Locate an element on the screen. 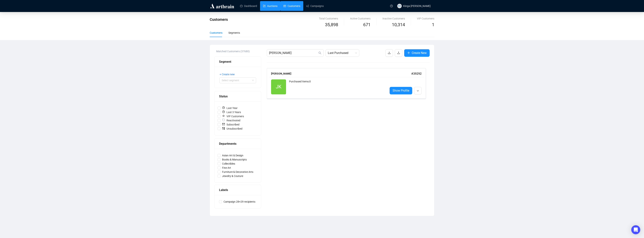 The width and height of the screenshot is (644, 238). span: 35,898 is located at coordinates (332, 25).